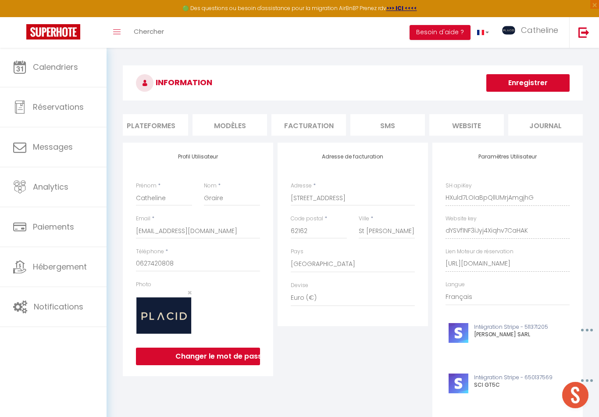 Image resolution: width=599 pixels, height=417 pixels. What do you see at coordinates (388, 125) in the screenshot?
I see `li: SMS` at bounding box center [388, 125].